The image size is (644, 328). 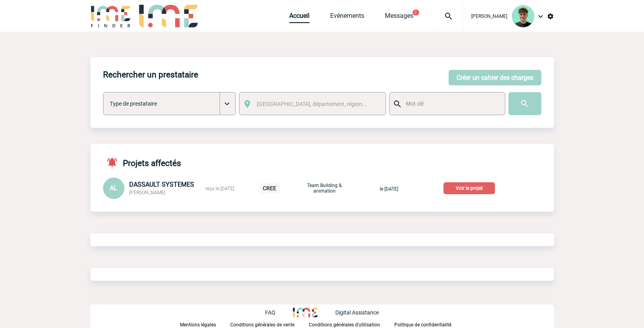 What do you see at coordinates (523, 16) in the screenshot?
I see `img: 131612-0.png` at bounding box center [523, 16].